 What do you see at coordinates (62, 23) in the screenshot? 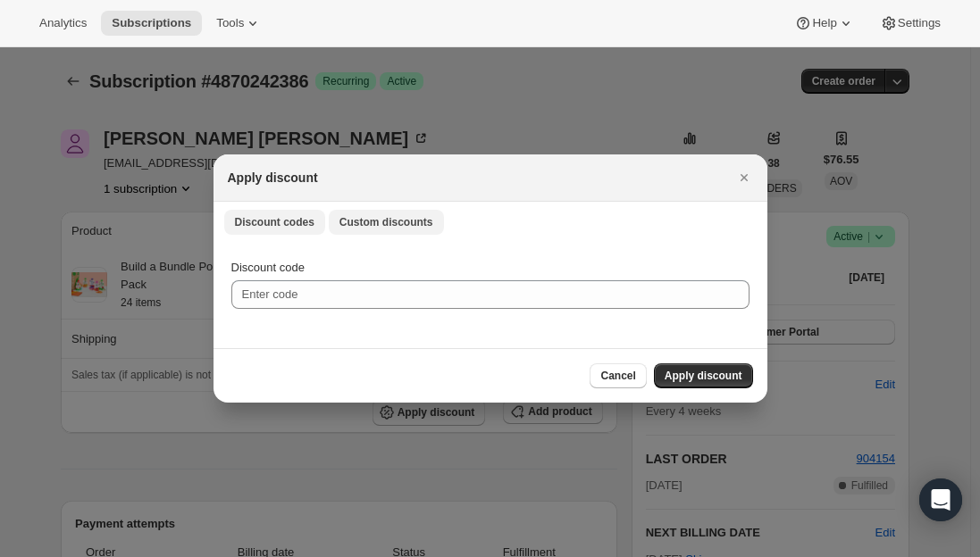
I see `button: Analytics` at bounding box center [62, 23].